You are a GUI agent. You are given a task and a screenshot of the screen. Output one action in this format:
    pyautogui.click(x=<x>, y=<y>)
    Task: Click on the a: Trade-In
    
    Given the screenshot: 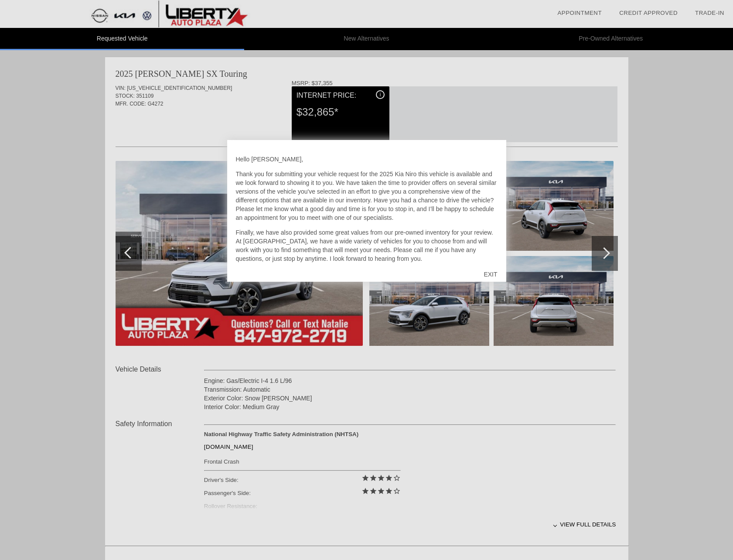 What is the action you would take?
    pyautogui.click(x=709, y=13)
    